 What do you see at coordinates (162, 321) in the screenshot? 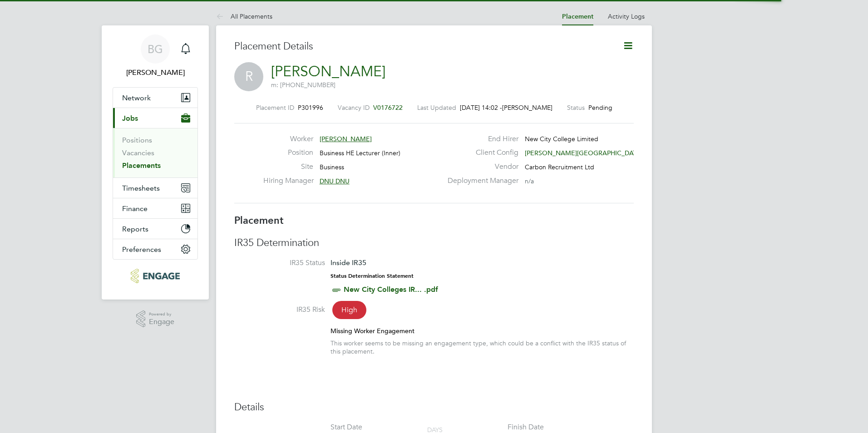
I see `span: Engage` at bounding box center [162, 321].